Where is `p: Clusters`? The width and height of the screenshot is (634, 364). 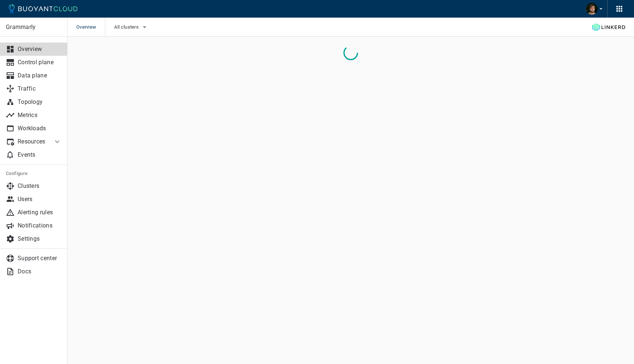
p: Clusters is located at coordinates (40, 186).